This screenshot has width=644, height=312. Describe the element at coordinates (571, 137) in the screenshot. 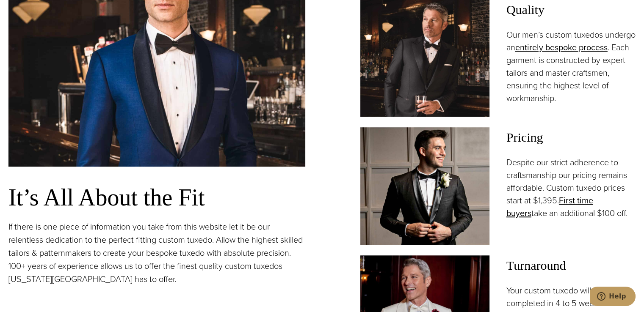

I see `span: Pricing` at that location.